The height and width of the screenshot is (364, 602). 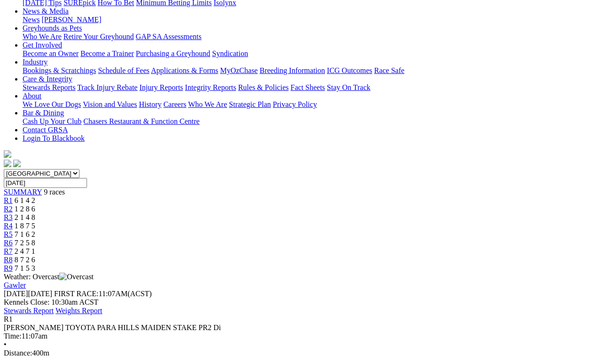 What do you see at coordinates (76, 293) in the screenshot?
I see `span: FIRST RACE:` at bounding box center [76, 293].